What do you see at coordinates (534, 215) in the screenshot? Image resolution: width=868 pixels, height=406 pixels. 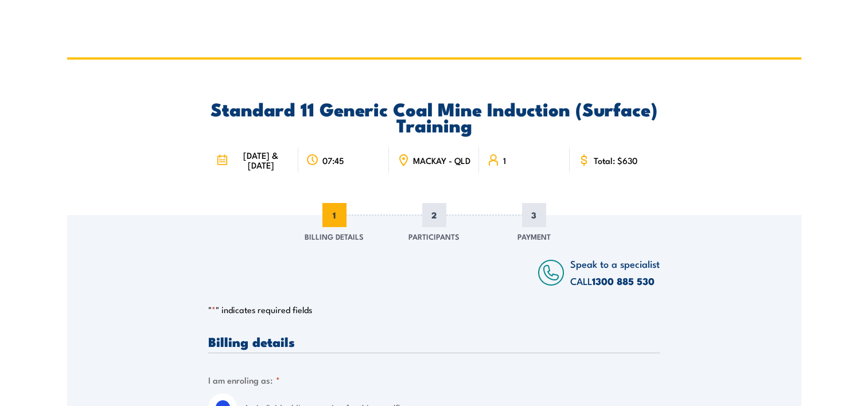 I see `span: 3` at bounding box center [534, 215].